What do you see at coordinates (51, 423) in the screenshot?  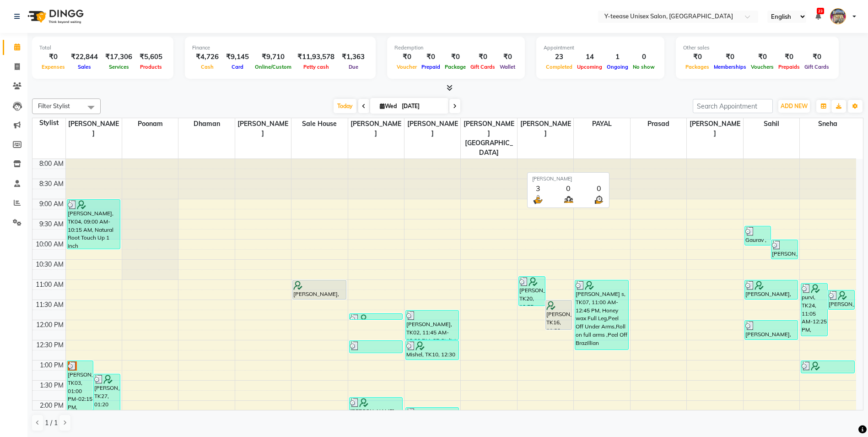 I see `span: 1 / 1` at bounding box center [51, 423].